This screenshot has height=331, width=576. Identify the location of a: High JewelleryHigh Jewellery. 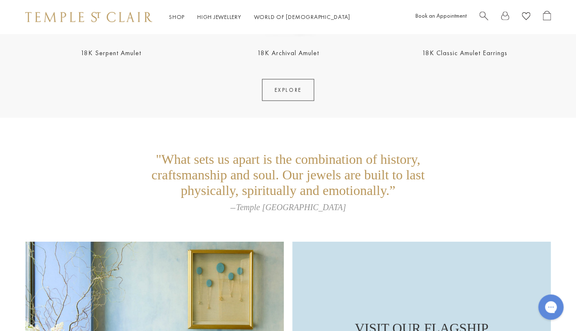
(219, 17).